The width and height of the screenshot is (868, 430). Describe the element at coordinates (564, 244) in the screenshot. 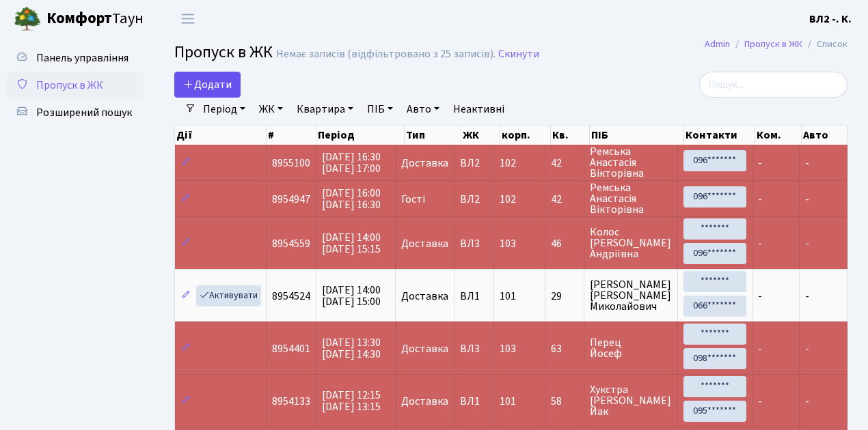

I see `span: 46` at that location.